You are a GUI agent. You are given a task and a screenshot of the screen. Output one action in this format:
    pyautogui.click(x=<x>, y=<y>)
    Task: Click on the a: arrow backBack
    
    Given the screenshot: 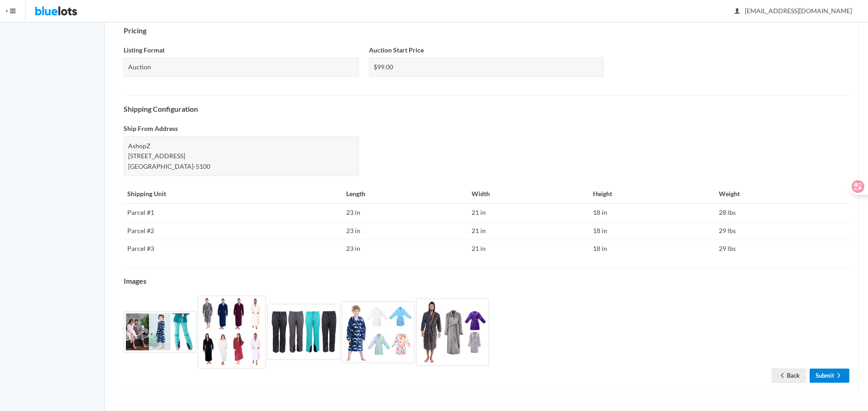 What is the action you would take?
    pyautogui.click(x=789, y=375)
    